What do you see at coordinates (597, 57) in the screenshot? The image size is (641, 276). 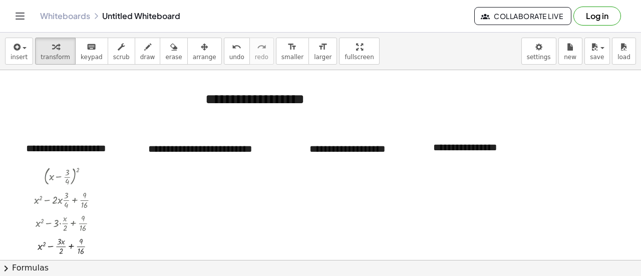 I see `span: save` at bounding box center [597, 57].